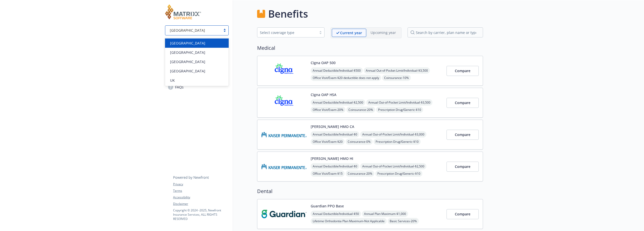 Image resolution: width=644 pixels, height=231 pixels. Describe the element at coordinates (201, 215) in the screenshot. I see `p: Copyright © 2024 - 2025 , Newfront Insurance Services, ALL RIGHTS RESERVED` at that location.